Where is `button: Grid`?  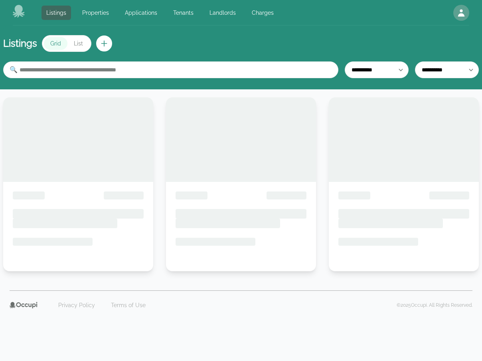
button: Grid is located at coordinates (55, 43).